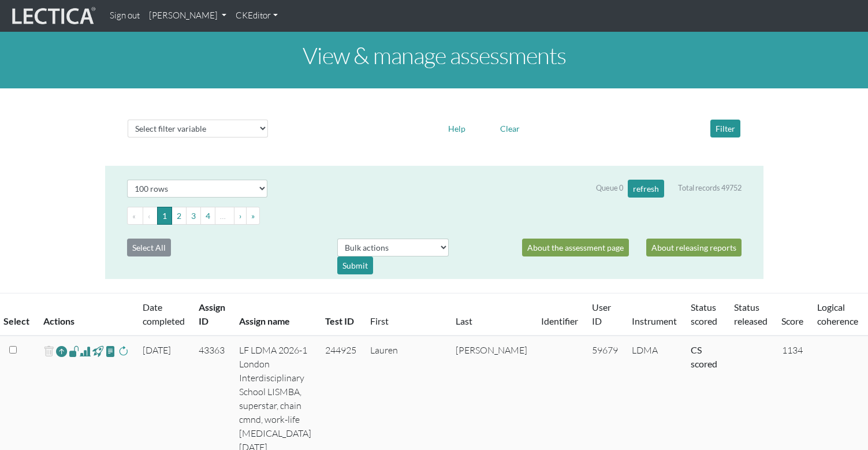 The height and width of the screenshot is (450, 868). I want to click on ul: Pagination, so click(434, 216).